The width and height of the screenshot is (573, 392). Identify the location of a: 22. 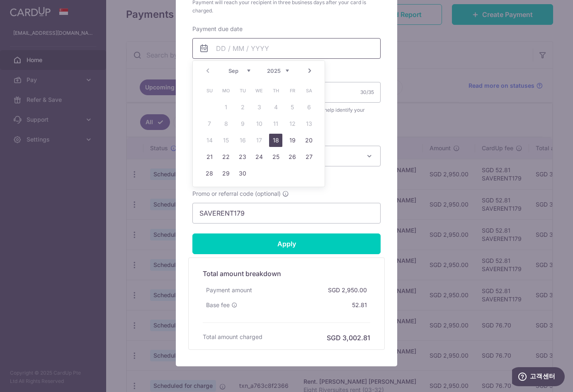
(226, 157).